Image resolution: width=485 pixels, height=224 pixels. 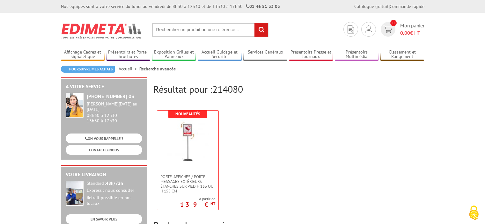 I want to click on h2: A votre service, so click(x=104, y=87).